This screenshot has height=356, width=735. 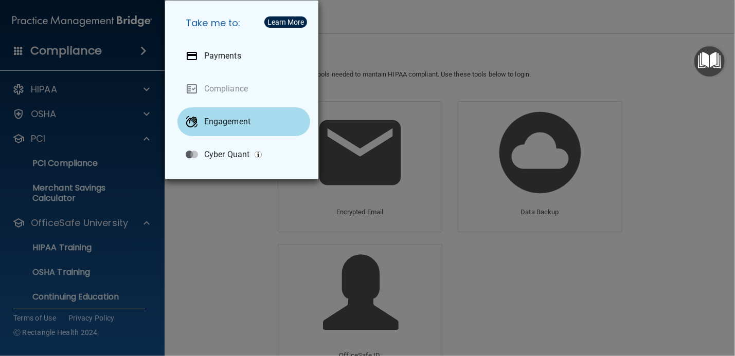 I want to click on h5: Take me to:, so click(x=244, y=23).